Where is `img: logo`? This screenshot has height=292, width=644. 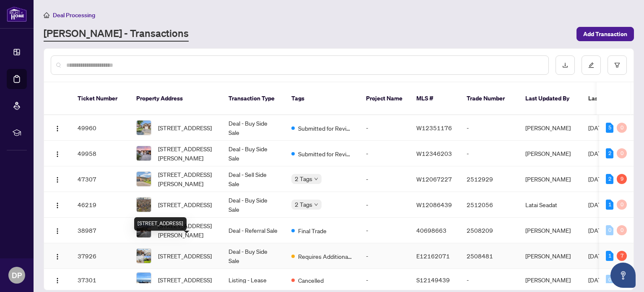 img: logo is located at coordinates (17, 14).